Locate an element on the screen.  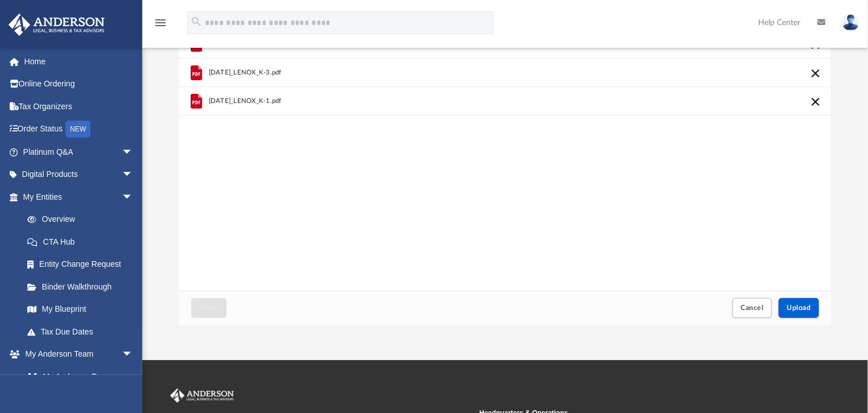
a: Platinum Q&Aarrow_drop_down is located at coordinates (79, 152).